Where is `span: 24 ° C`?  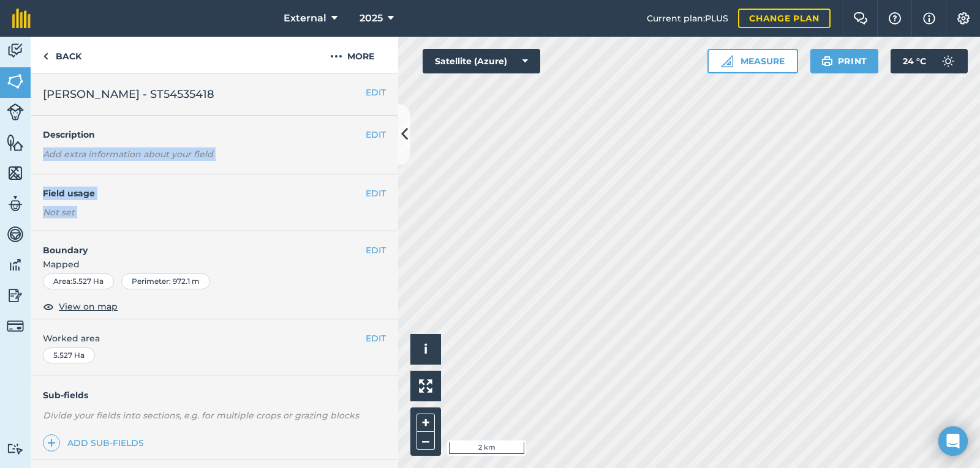
span: 24 ° C is located at coordinates (914, 61).